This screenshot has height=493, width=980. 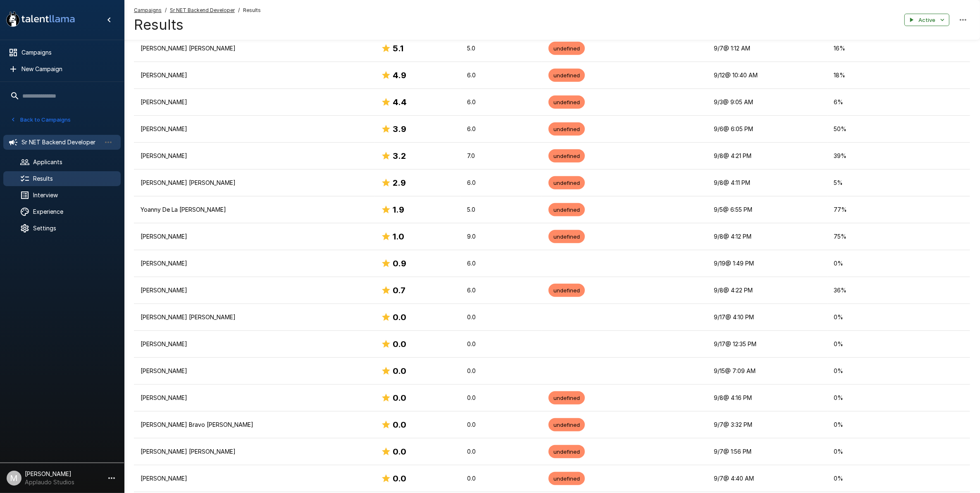 I want to click on td: 9/7 @ 1:56 PM, so click(x=768, y=452).